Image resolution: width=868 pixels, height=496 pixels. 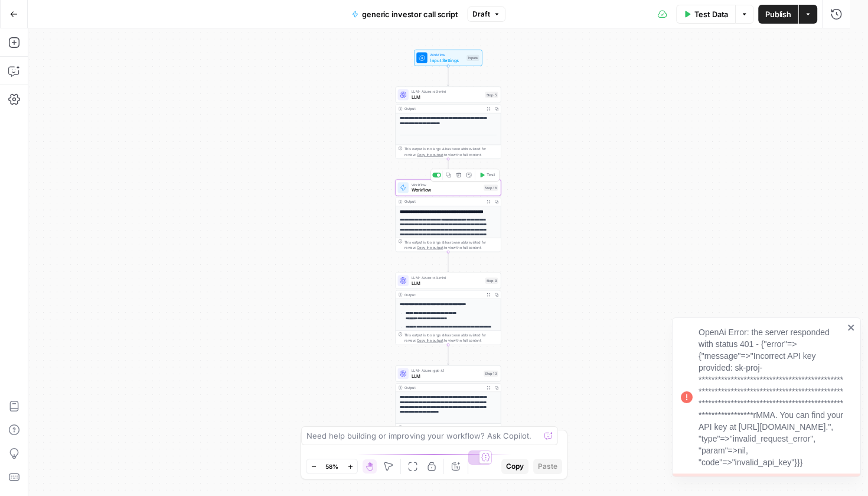 I want to click on div: Step 5, so click(x=491, y=95).